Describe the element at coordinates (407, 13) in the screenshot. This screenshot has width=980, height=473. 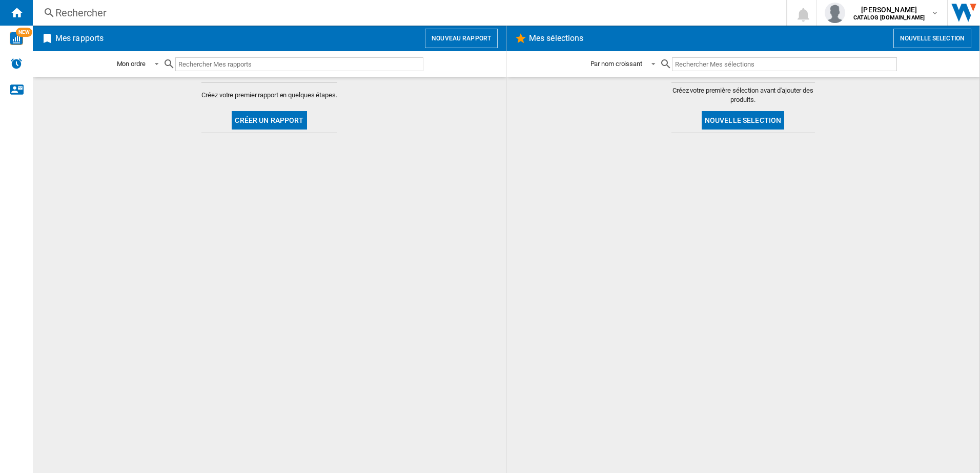
I see `div: Rechercher` at that location.